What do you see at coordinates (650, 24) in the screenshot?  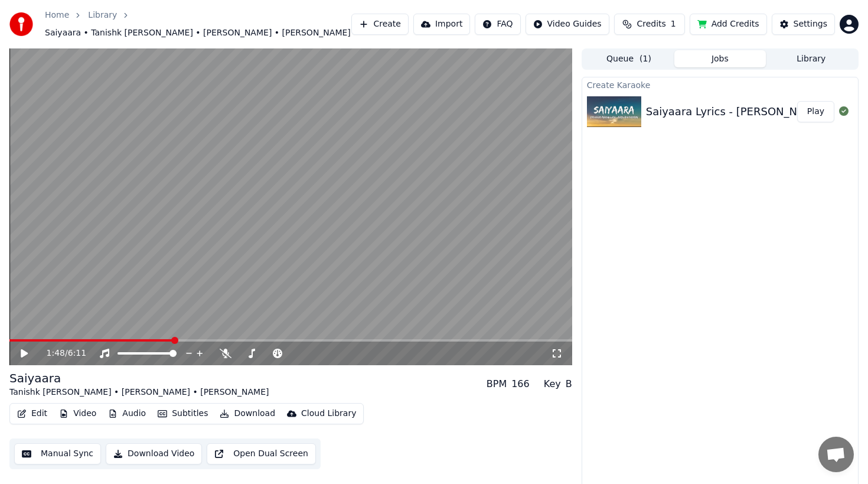 I see `span: Credits` at bounding box center [650, 24].